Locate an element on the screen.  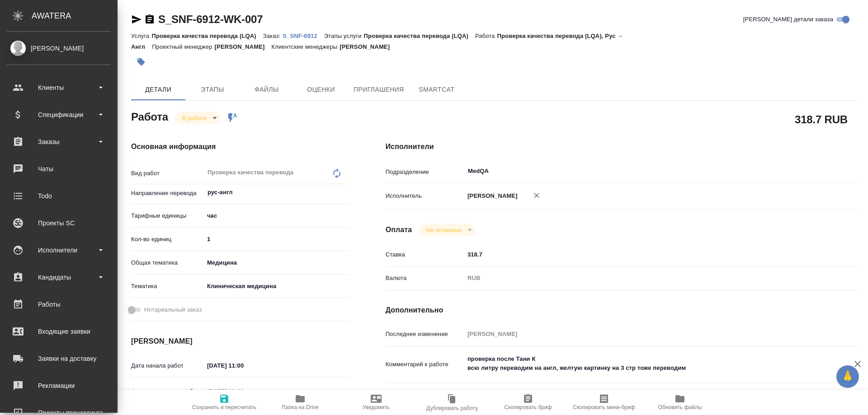
p: Последнее изменение is located at coordinates (425, 334).